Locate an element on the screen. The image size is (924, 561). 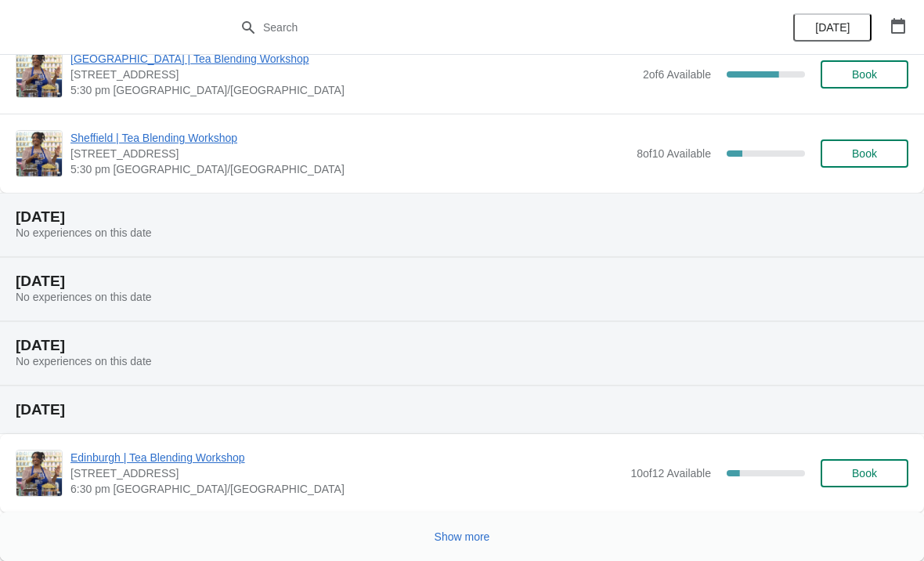
img: Edinburgh | Tea Blending Workshop | 89 Rose Street, Edinburgh, EH2 3DT | 6:30 pm Europe/London is located at coordinates (39, 473).